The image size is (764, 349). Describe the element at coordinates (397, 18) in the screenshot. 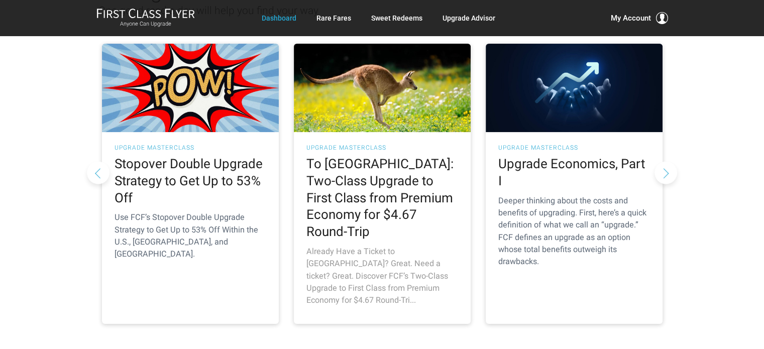

I see `a: Sweet Redeems` at that location.